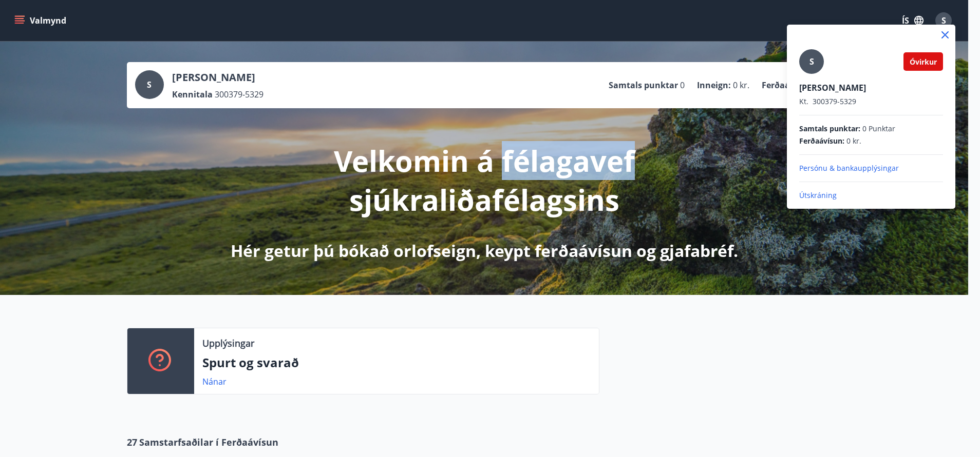 The width and height of the screenshot is (980, 457). What do you see at coordinates (811, 62) in the screenshot?
I see `span: S` at bounding box center [811, 62].